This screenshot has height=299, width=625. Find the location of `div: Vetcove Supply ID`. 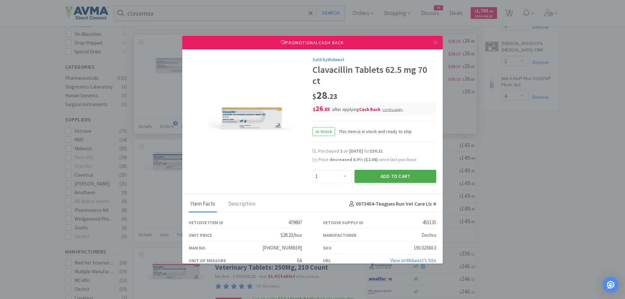

div: Vetcove Supply ID is located at coordinates (343, 223).